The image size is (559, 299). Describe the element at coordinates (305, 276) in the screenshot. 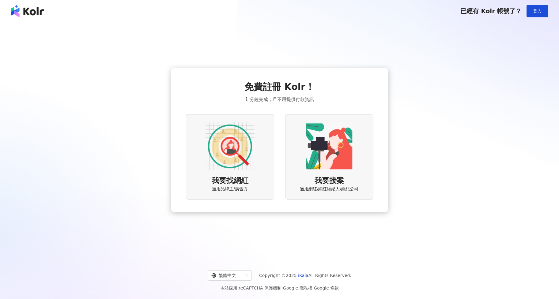

I see `span: Copyright © 2025 All Rights Reserved.` at that location.